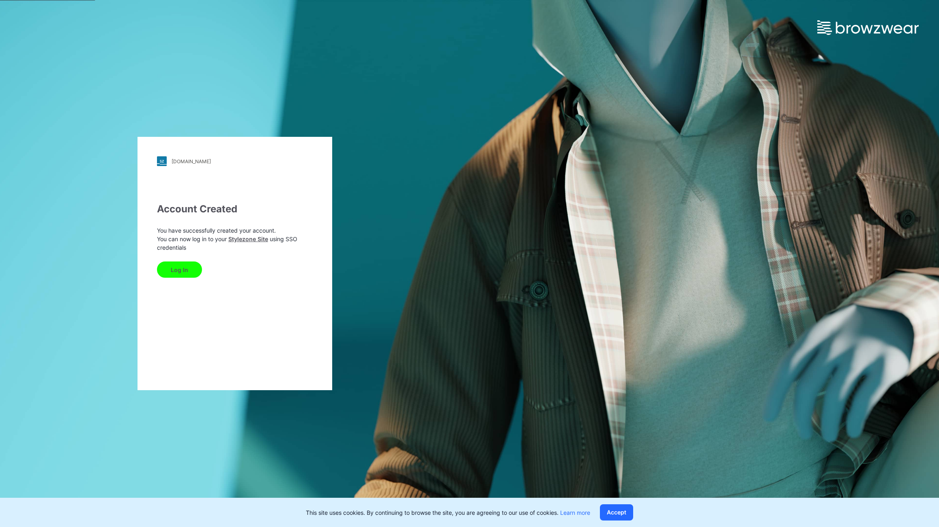 The height and width of the screenshot is (527, 939). I want to click on p: You have successfully created your account., so click(235, 230).